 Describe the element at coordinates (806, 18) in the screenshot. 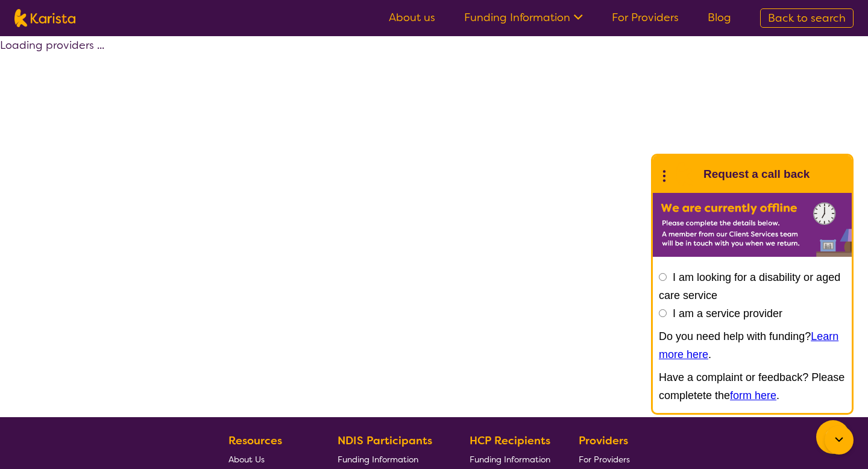

I see `span: Back to search` at that location.